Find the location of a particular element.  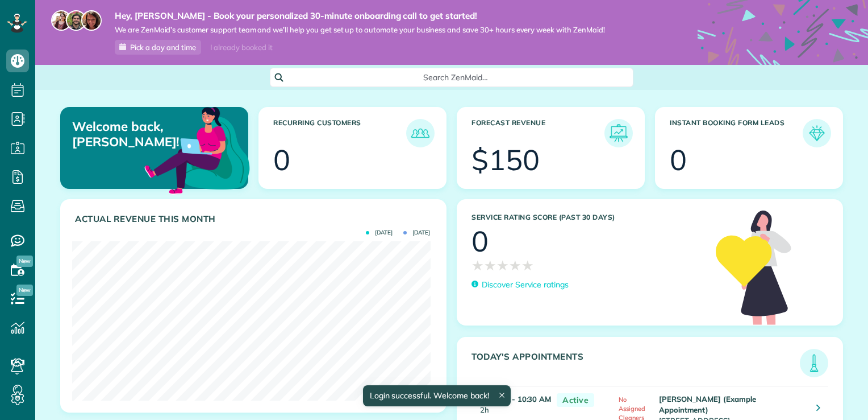

h3: Service Rating score (past 30 days) is located at coordinates (588, 217).